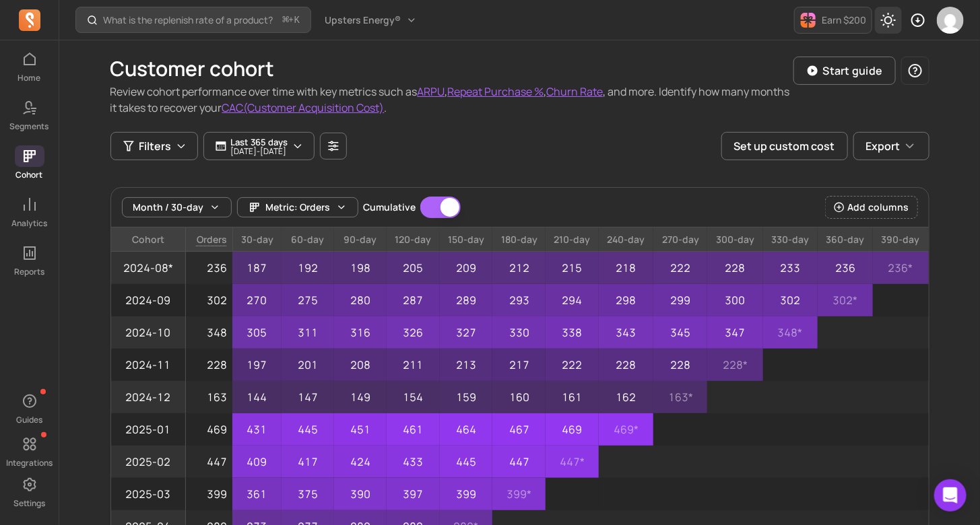 The width and height of the screenshot is (980, 525). I want to click on p: 280, so click(360, 300).